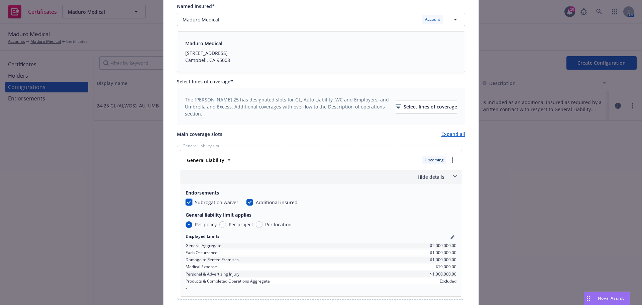 The image size is (642, 305). Describe the element at coordinates (208, 43) in the screenshot. I see `div: Maduro Medical` at that location.